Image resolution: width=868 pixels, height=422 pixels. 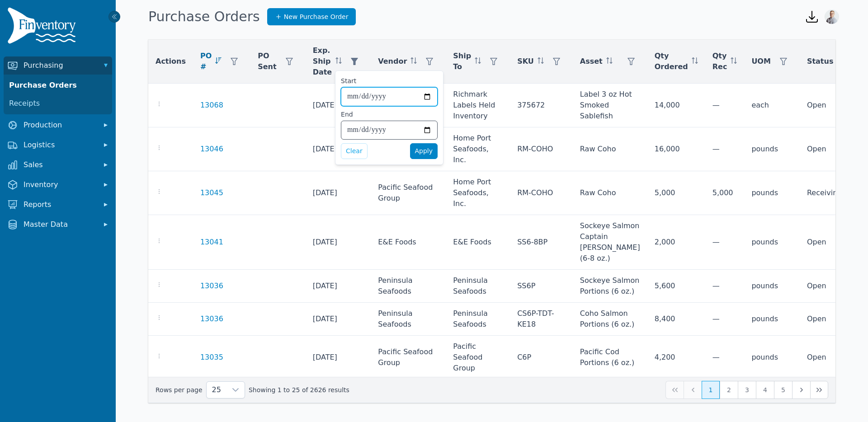 What do you see at coordinates (212, 357) in the screenshot?
I see `a: 13035` at bounding box center [212, 357].